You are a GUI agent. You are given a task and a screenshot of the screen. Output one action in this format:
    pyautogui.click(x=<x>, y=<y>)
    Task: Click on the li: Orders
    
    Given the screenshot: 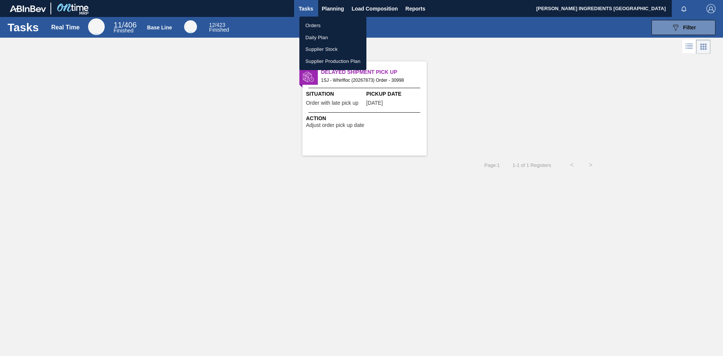 What is the action you would take?
    pyautogui.click(x=333, y=26)
    